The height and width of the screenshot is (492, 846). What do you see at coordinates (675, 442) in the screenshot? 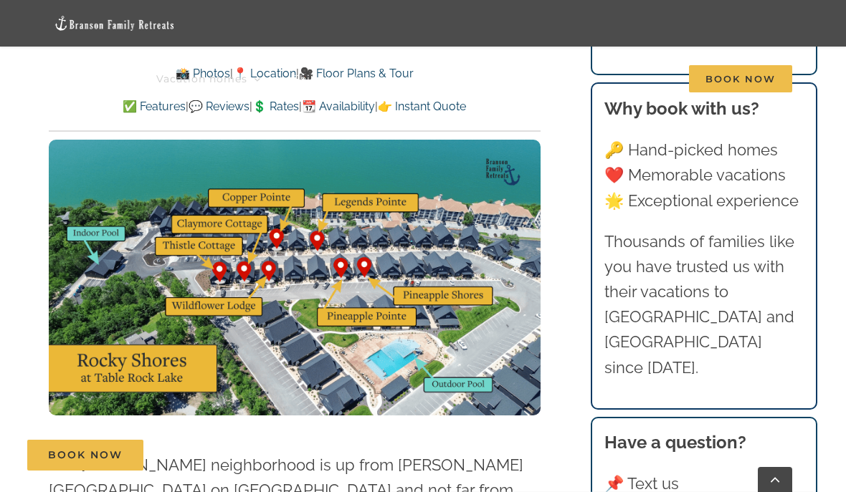
I see `strong: Have a question?` at bounding box center [675, 442].